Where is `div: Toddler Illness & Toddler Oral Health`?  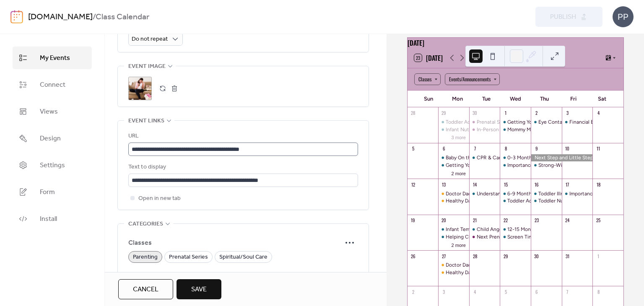
div: Toddler Illness & Toddler Oral Health is located at coordinates (547, 194).